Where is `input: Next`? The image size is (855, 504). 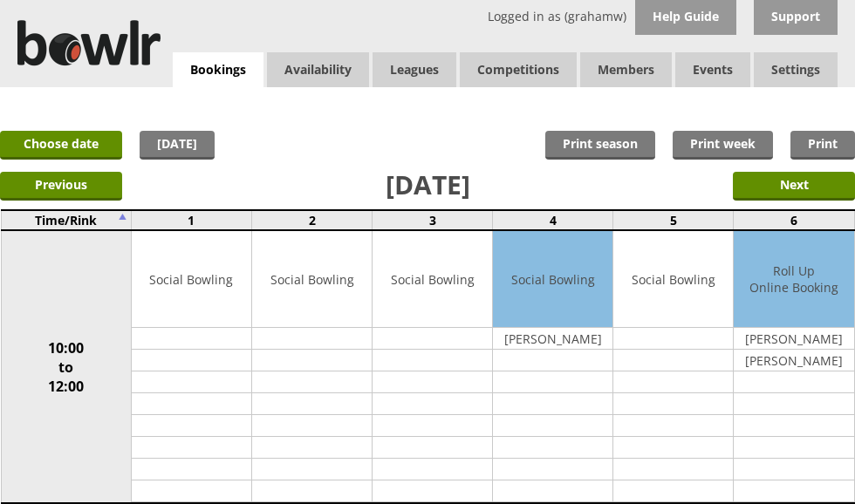
input: Next is located at coordinates (794, 186).